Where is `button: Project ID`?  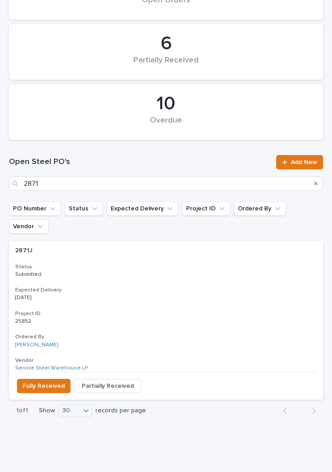 button: Project ID is located at coordinates (206, 209).